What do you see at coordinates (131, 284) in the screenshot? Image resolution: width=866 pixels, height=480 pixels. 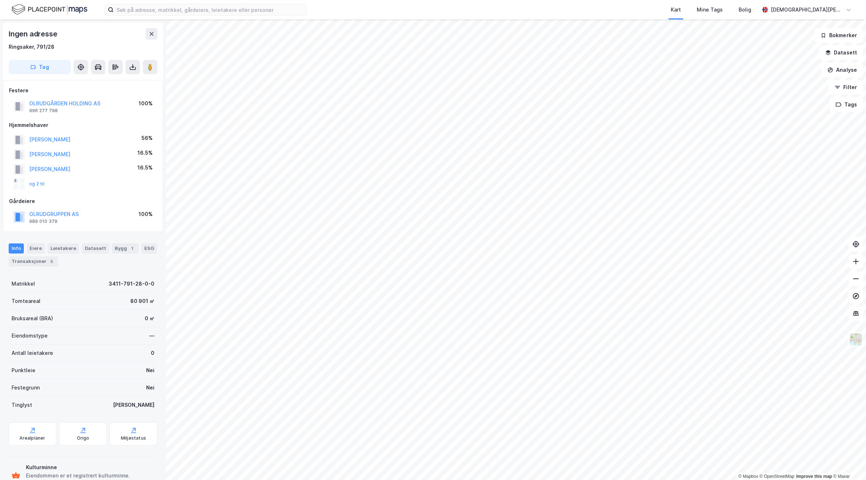 I see `div: 3411-791-28-0-0` at bounding box center [131, 284].